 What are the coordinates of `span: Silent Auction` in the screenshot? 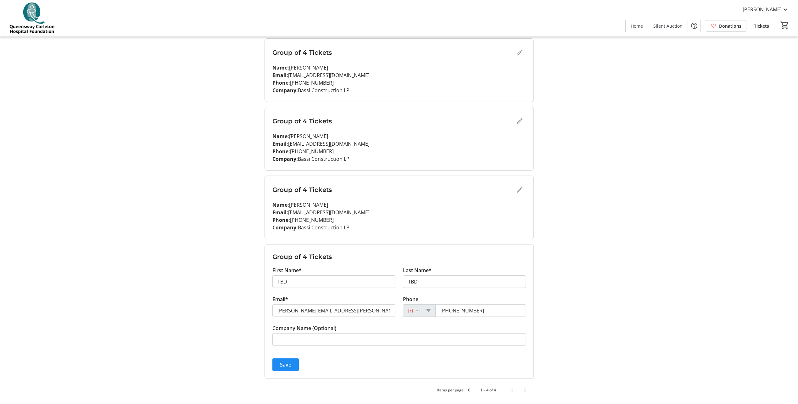 It's located at (668, 26).